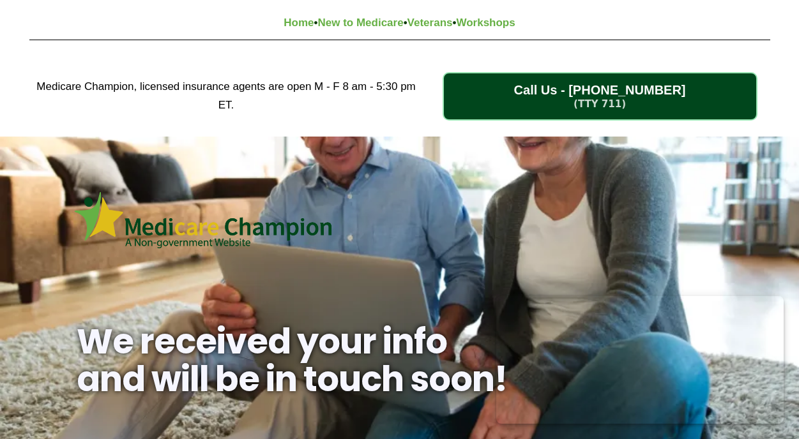 The image size is (799, 439). Describe the element at coordinates (360, 22) in the screenshot. I see `a: New to Medicare` at that location.